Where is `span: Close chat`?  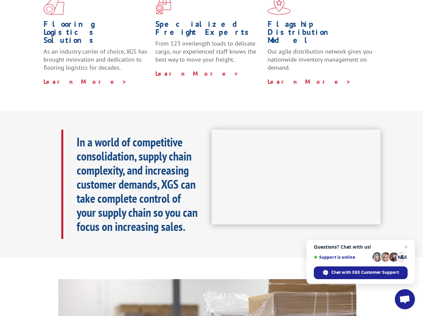
span: Close chat is located at coordinates (406, 247).